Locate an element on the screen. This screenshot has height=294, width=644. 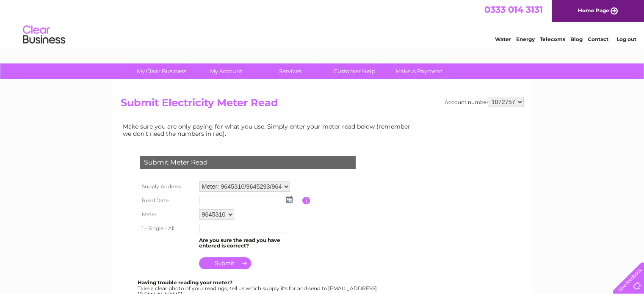
a: Customer Help is located at coordinates (354, 71).